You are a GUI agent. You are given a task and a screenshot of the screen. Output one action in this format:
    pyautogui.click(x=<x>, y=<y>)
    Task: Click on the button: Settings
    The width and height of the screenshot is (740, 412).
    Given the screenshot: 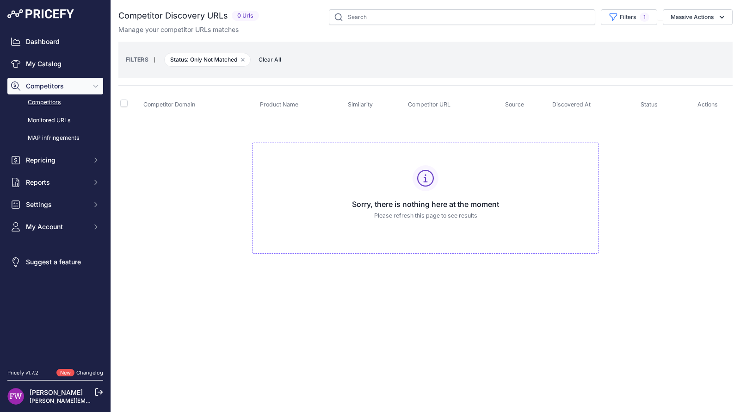 What is the action you would take?
    pyautogui.click(x=55, y=205)
    